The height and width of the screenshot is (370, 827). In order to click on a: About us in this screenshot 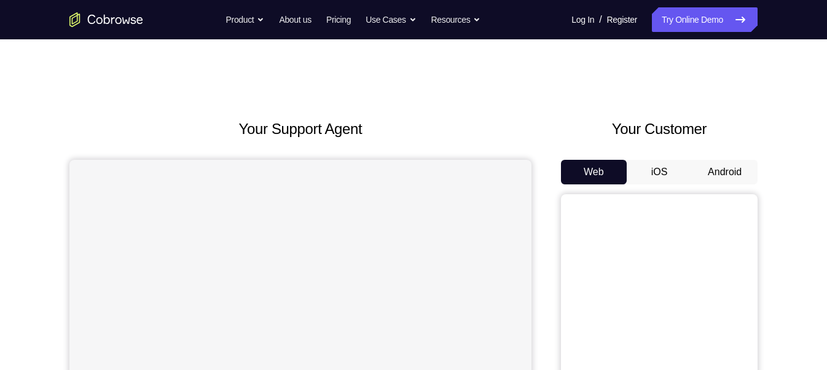, I will do `click(295, 20)`.